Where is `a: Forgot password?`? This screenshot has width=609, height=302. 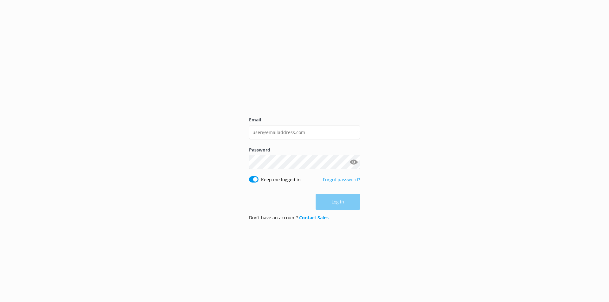 a: Forgot password? is located at coordinates (341, 179).